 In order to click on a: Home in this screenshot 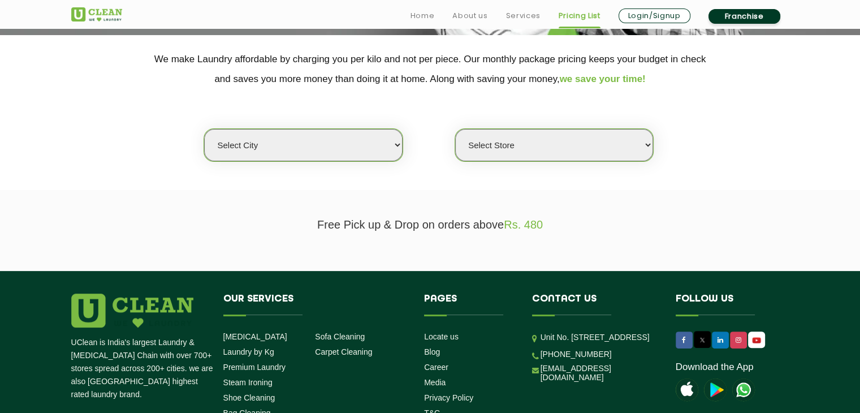, I will do `click(422, 16)`.